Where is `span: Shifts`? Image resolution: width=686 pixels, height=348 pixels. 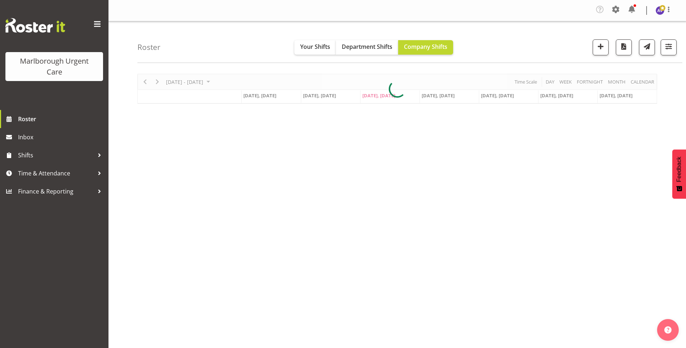
span: Shifts is located at coordinates (56, 155).